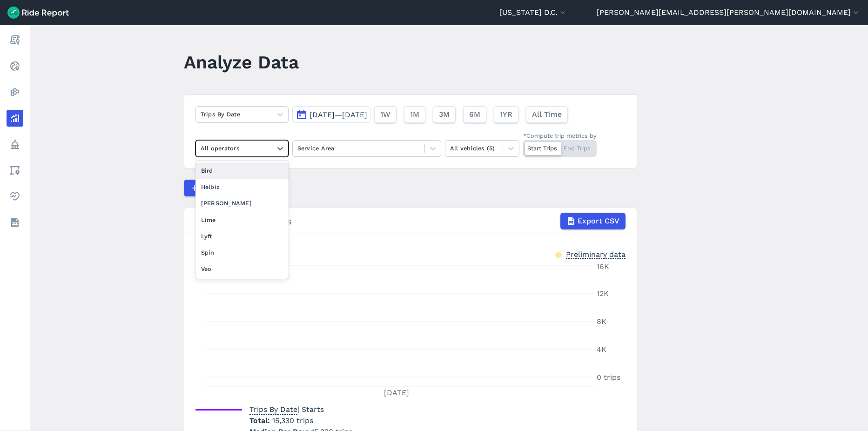 Image resolution: width=868 pixels, height=431 pixels. Describe the element at coordinates (415, 114) in the screenshot. I see `button: 1M` at that location.